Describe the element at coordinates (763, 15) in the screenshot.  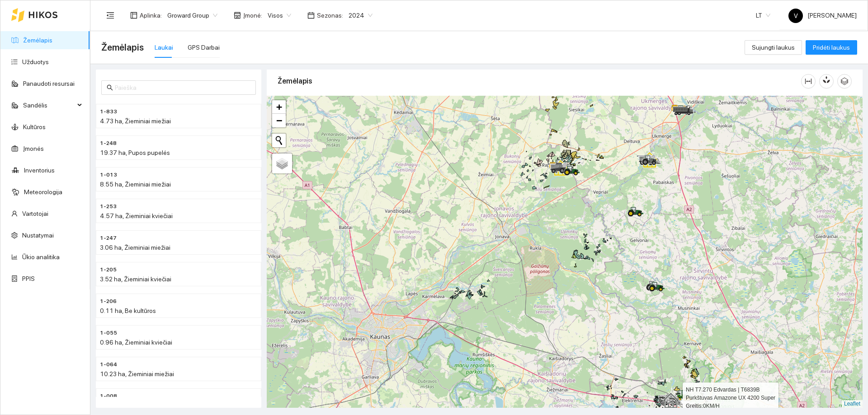
I see `span: LT` at that location.